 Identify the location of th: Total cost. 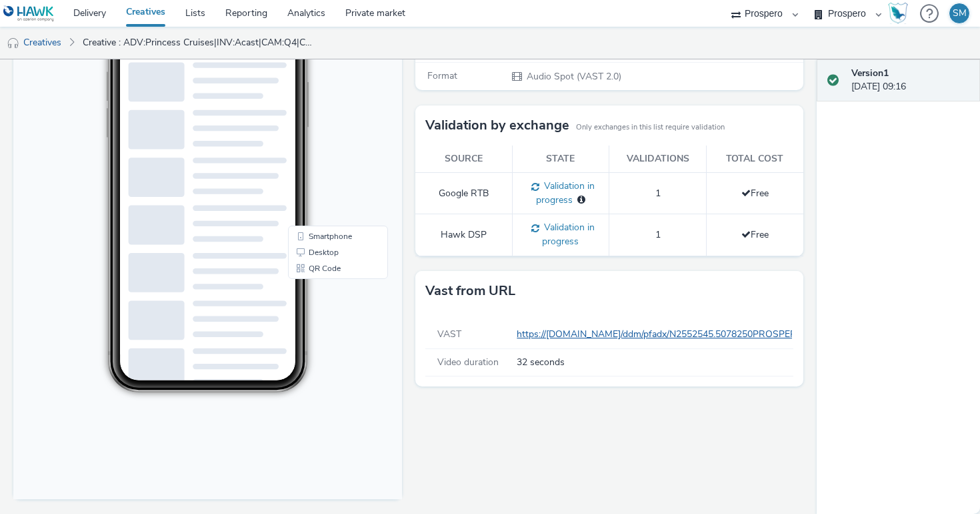
(755, 159).